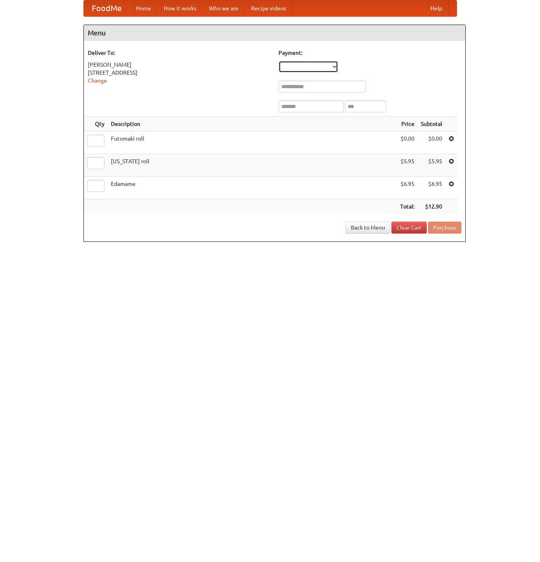  What do you see at coordinates (370, 53) in the screenshot?
I see `h5: Payment:` at bounding box center [370, 53].